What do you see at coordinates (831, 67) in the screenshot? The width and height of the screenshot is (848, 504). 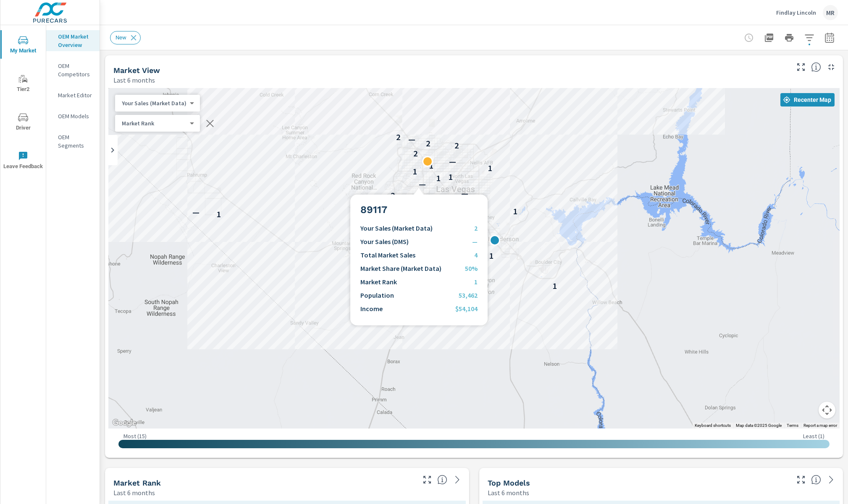 I see `button: Minimize Widget` at bounding box center [831, 67].